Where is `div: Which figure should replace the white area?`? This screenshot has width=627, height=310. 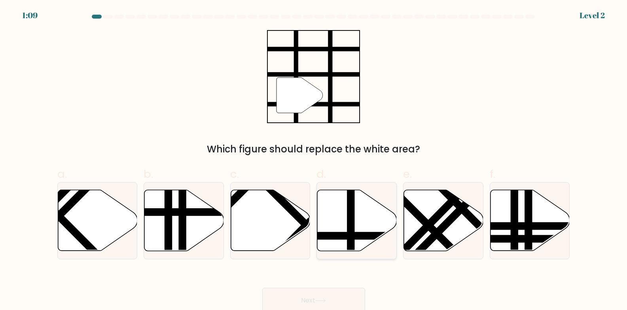
div: Which figure should replace the white area? is located at coordinates (314, 149).